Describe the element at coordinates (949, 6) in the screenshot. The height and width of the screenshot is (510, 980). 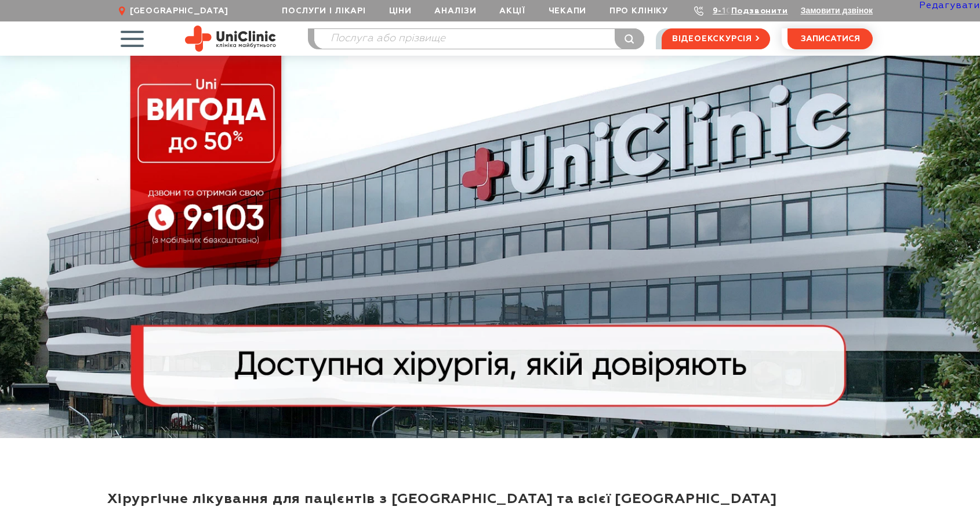
I see `a: Редагувати` at that location.